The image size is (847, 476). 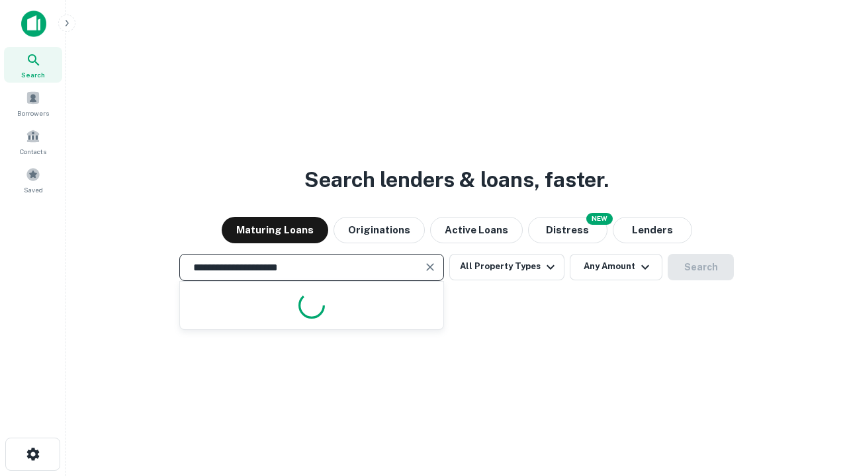 I want to click on button: All Property Types, so click(x=507, y=267).